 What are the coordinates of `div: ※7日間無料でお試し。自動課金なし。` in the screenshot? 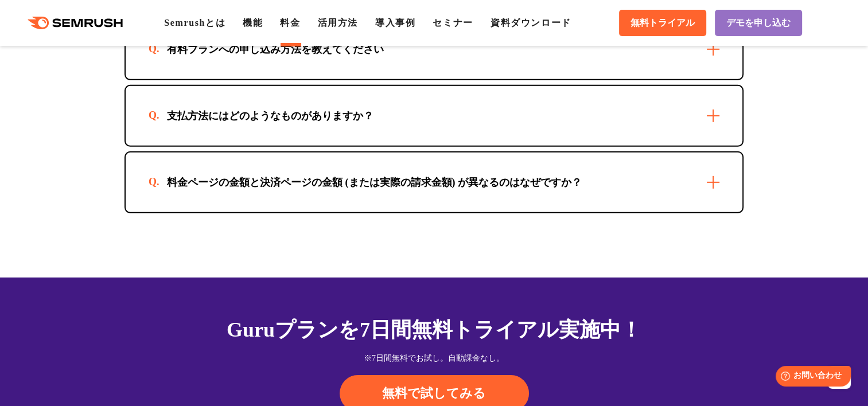 It's located at (434, 358).